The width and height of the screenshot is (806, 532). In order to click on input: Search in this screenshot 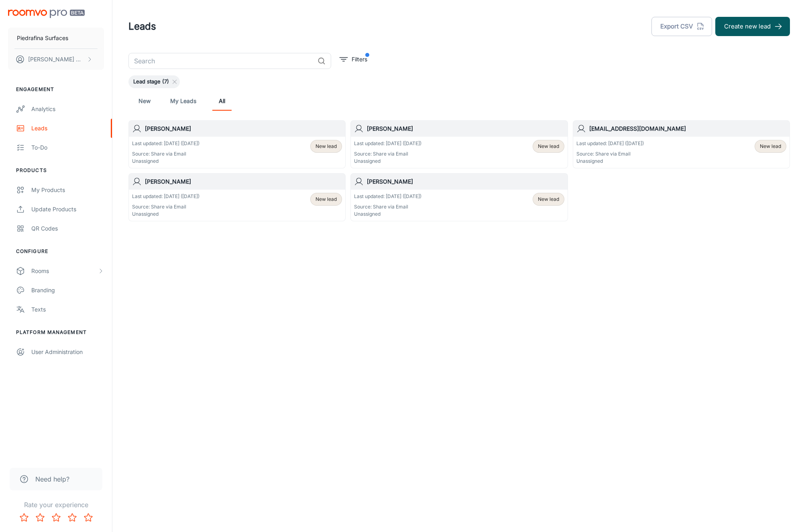, I will do `click(221, 61)`.